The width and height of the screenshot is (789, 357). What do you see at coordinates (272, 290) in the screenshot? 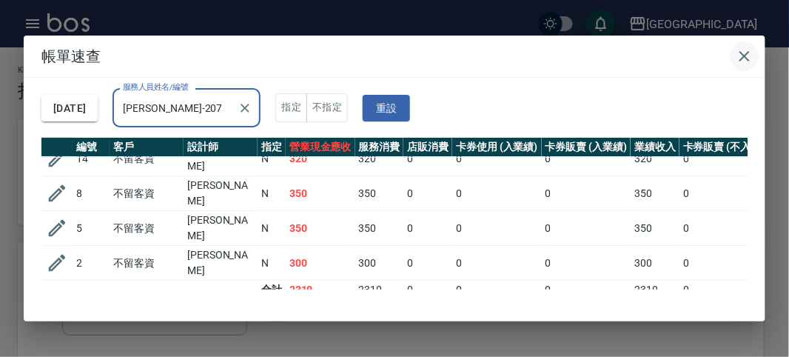
I see `td: 合計` at bounding box center [272, 290].